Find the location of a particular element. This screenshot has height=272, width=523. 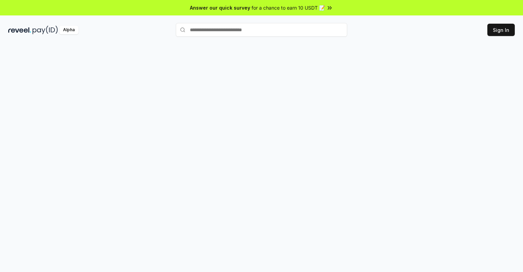

span: Answer our quick survey is located at coordinates (220, 8).